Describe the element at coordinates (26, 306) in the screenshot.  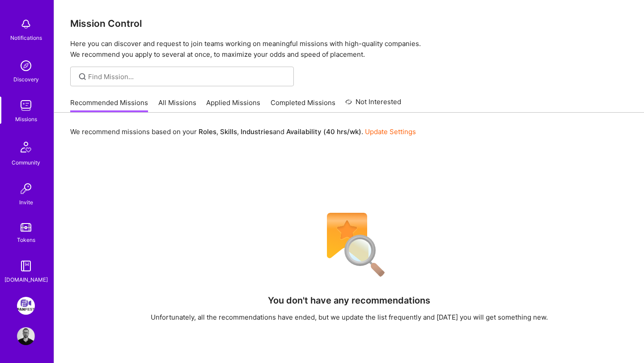
I see `a: FanFest: Media Engagement Platform` at that location.